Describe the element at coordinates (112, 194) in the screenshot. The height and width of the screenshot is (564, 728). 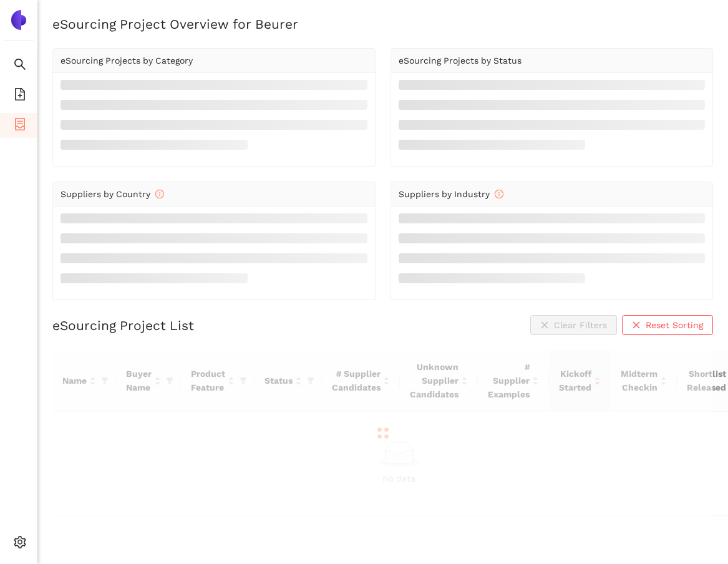
I see `span: Suppliers by Country` at that location.